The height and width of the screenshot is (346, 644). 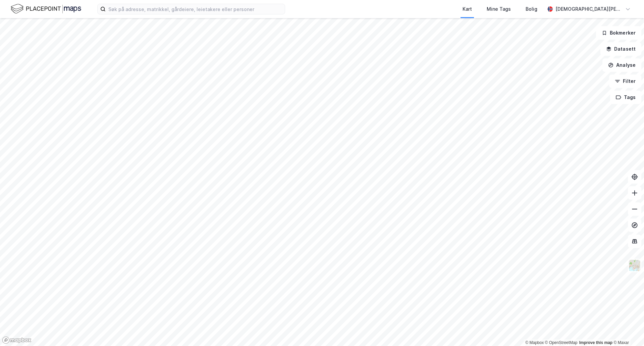 I want to click on img: logo.f888ab2527a4732fd821a326f86c7f29.svg, so click(x=46, y=9).